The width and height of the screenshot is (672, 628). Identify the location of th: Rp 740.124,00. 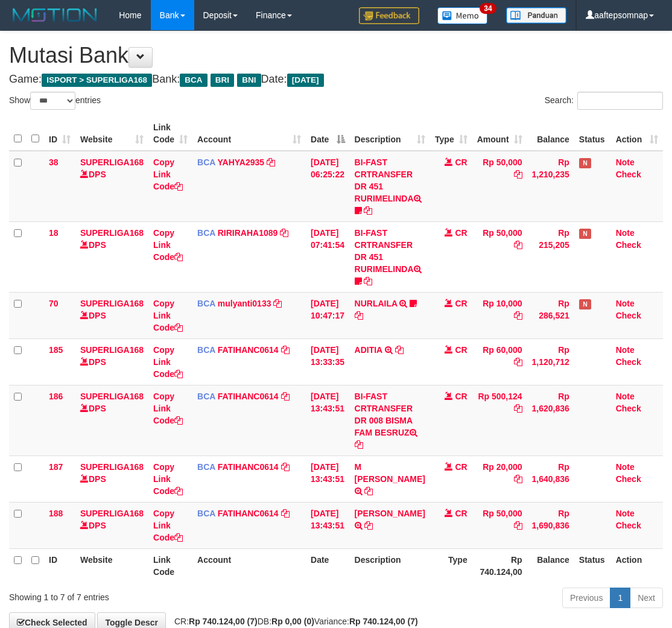
(500, 566).